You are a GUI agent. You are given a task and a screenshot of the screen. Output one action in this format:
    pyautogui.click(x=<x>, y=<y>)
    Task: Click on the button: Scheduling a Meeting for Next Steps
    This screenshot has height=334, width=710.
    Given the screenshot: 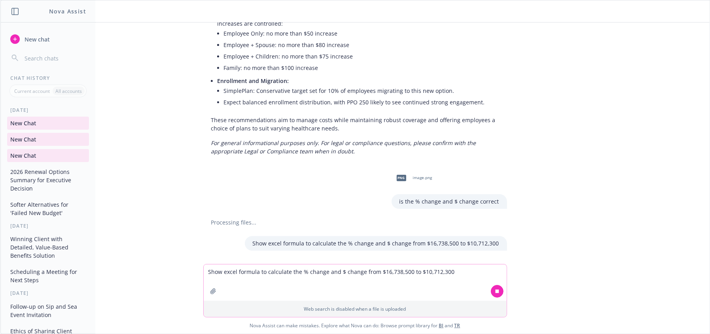 What is the action you would take?
    pyautogui.click(x=48, y=276)
    